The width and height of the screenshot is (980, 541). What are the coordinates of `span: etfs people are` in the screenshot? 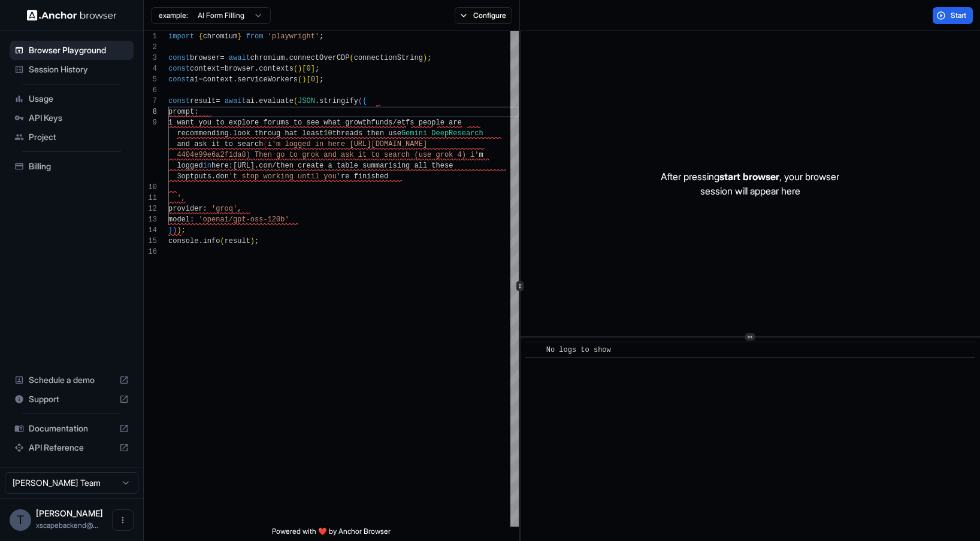 It's located at (429, 123).